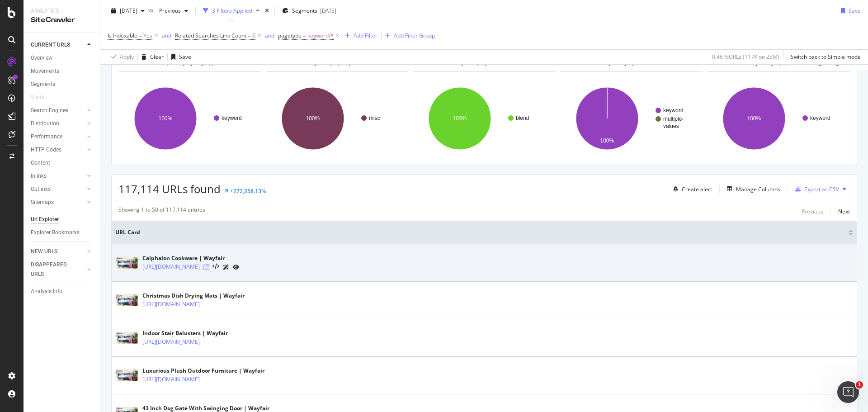  Describe the element at coordinates (697, 189) in the screenshot. I see `div: Create alert` at that location.